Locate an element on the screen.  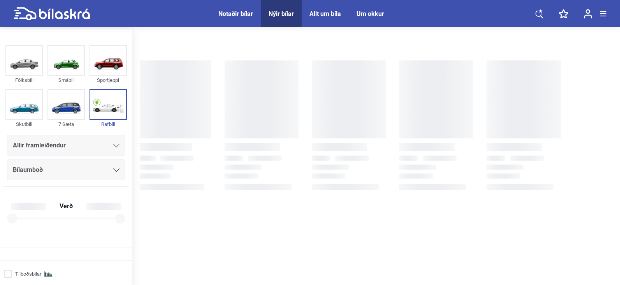
span: Tilboðsbílar is located at coordinates (28, 273).